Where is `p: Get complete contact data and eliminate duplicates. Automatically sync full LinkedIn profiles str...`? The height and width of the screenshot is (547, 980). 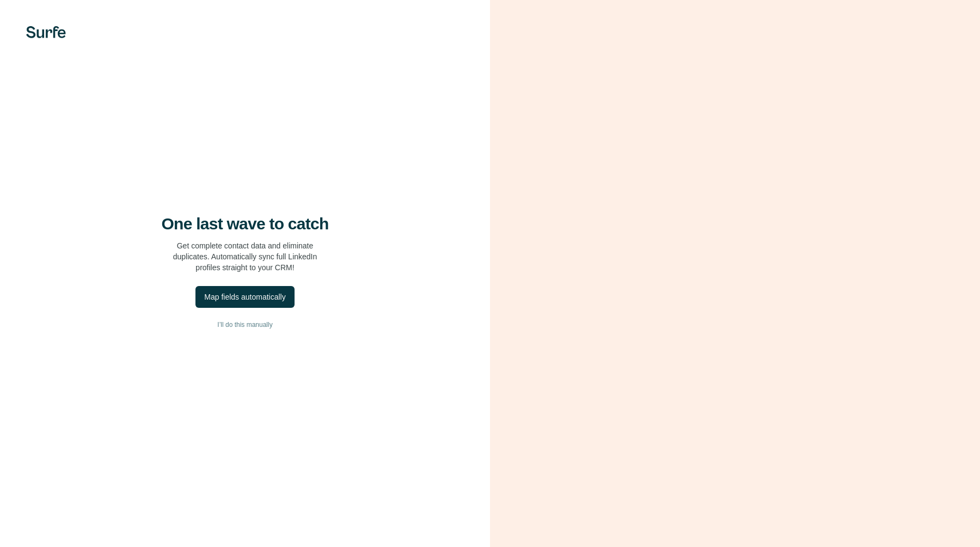
p: Get complete contact data and eliminate duplicates. Automatically sync full LinkedIn profiles str... is located at coordinates (245, 256).